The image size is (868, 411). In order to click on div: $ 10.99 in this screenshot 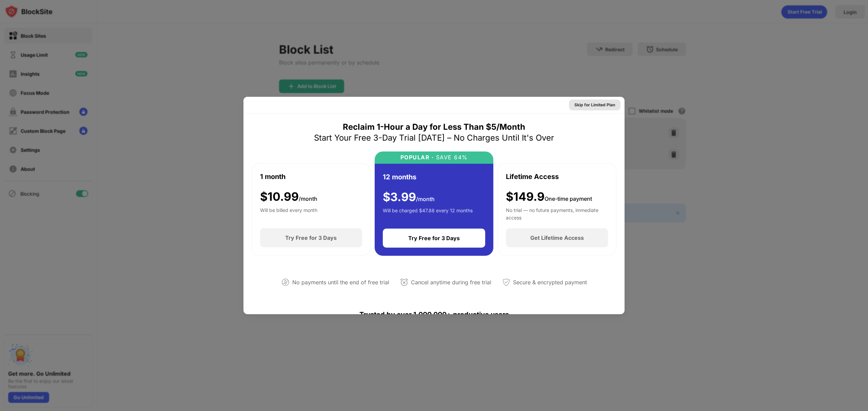, I will do `click(289, 197)`.